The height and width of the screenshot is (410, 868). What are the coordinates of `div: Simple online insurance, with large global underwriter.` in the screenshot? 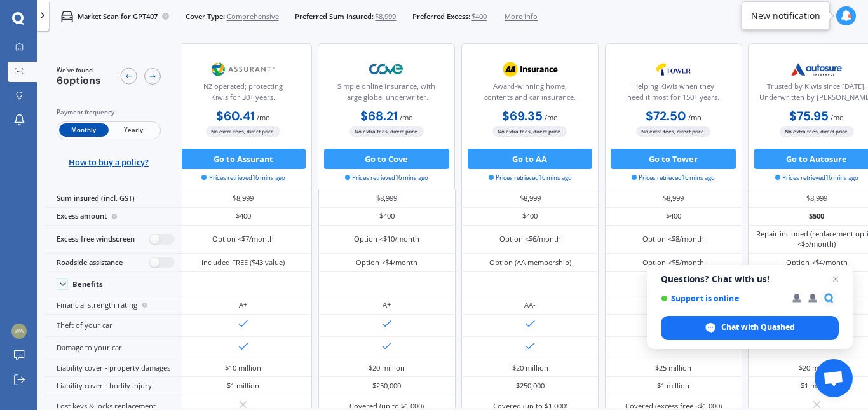 It's located at (387, 94).